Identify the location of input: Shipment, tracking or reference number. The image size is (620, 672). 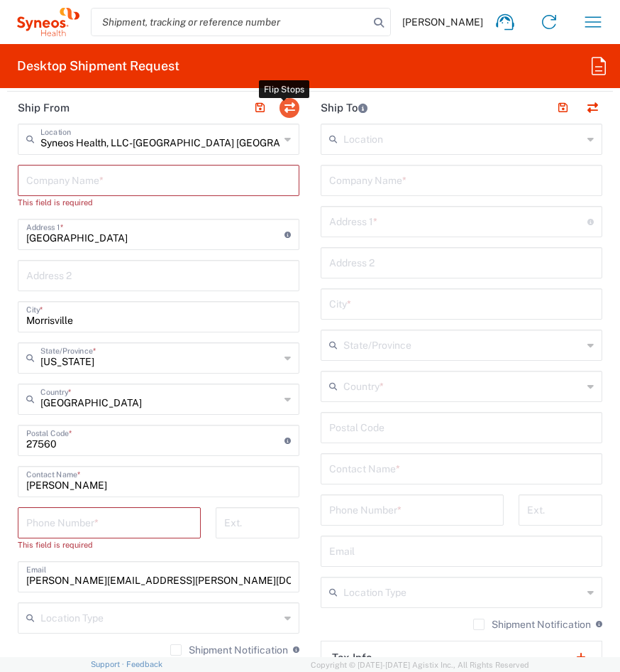
(230, 22).